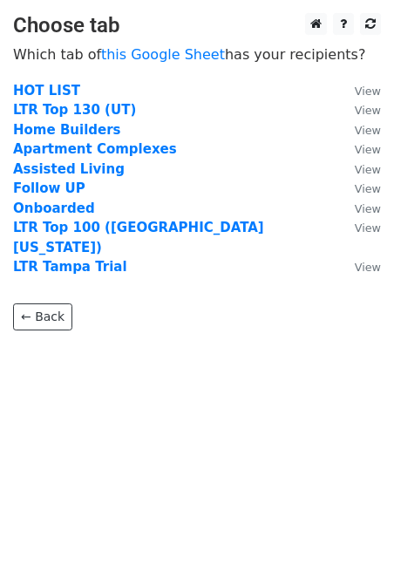  Describe the element at coordinates (197, 25) in the screenshot. I see `h3: Choose tab` at that location.